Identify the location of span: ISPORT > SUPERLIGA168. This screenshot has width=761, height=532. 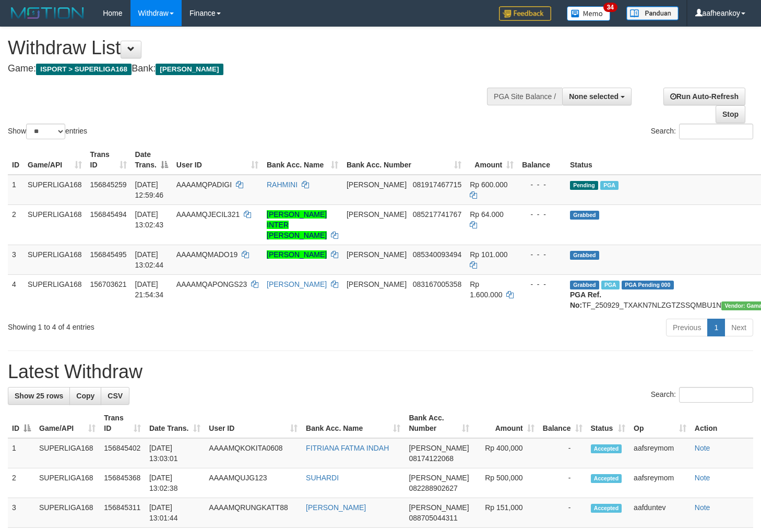
(84, 69).